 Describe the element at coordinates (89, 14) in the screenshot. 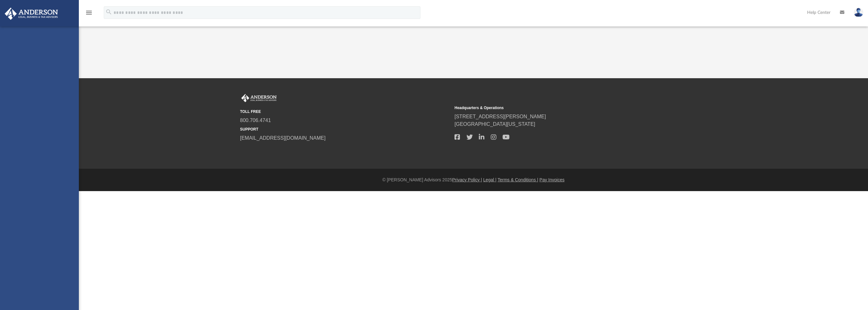

I see `a: menu` at that location.